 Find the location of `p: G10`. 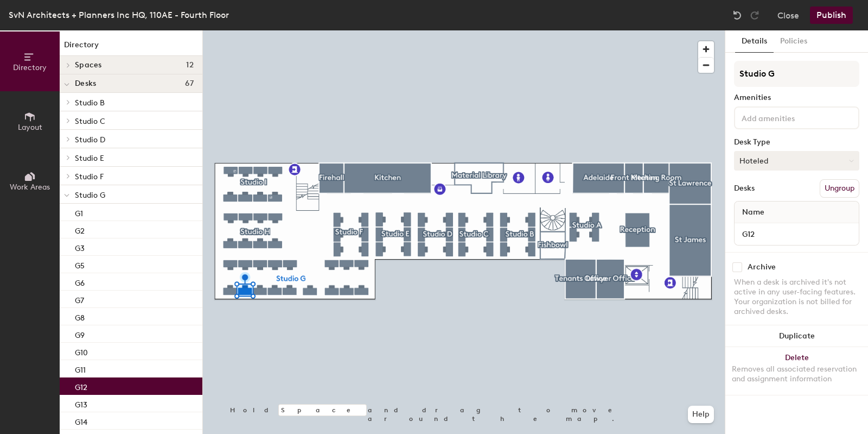

p: G10 is located at coordinates (81, 351).